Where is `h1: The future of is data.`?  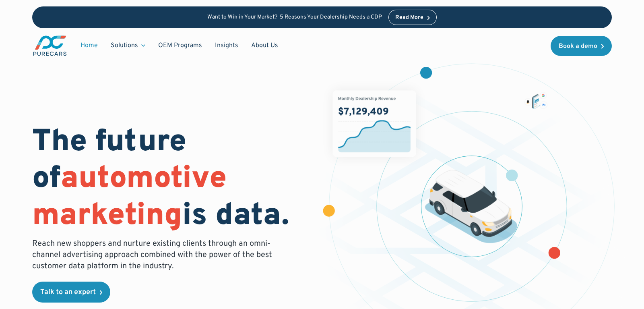 h1: The future of is data. is located at coordinates (172, 180).